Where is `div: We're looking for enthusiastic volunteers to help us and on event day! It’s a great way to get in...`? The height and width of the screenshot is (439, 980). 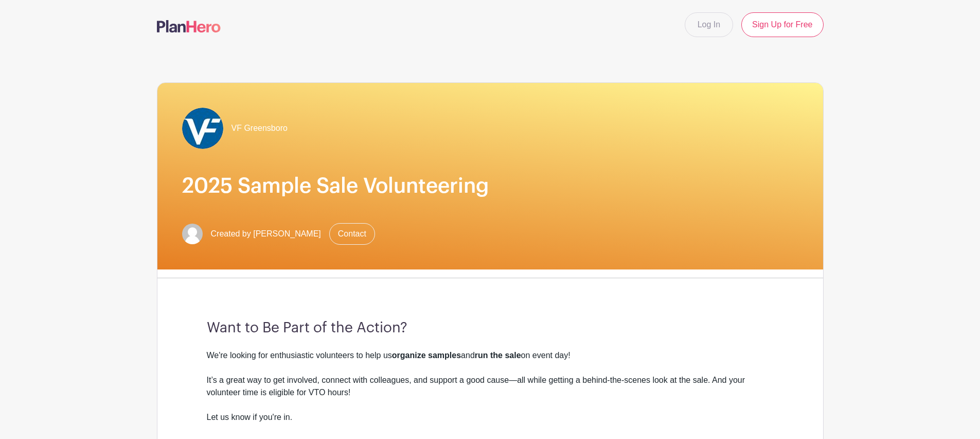
div: We're looking for enthusiastic volunteers to help us and on event day! It’s a great way to get in... is located at coordinates (490, 380).